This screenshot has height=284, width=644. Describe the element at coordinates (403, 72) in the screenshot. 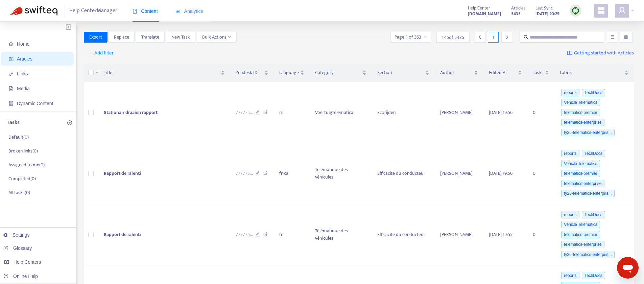

I see `th: Section` at that location.